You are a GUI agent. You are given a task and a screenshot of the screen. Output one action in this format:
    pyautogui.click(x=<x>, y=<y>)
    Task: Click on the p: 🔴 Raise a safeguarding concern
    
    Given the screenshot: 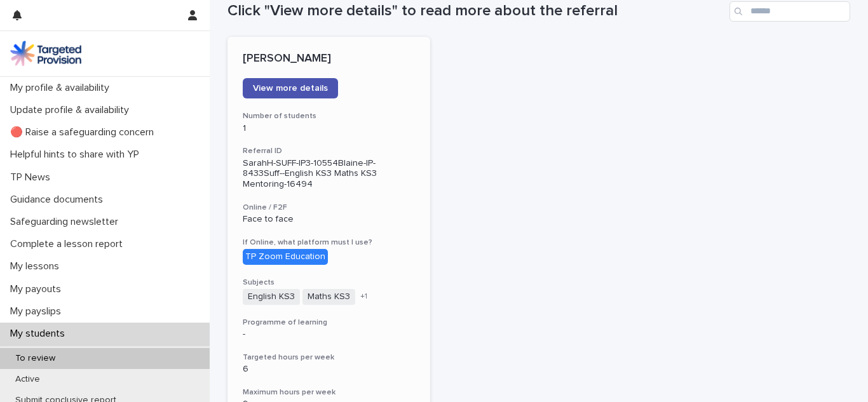 What is the action you would take?
    pyautogui.click(x=85, y=132)
    